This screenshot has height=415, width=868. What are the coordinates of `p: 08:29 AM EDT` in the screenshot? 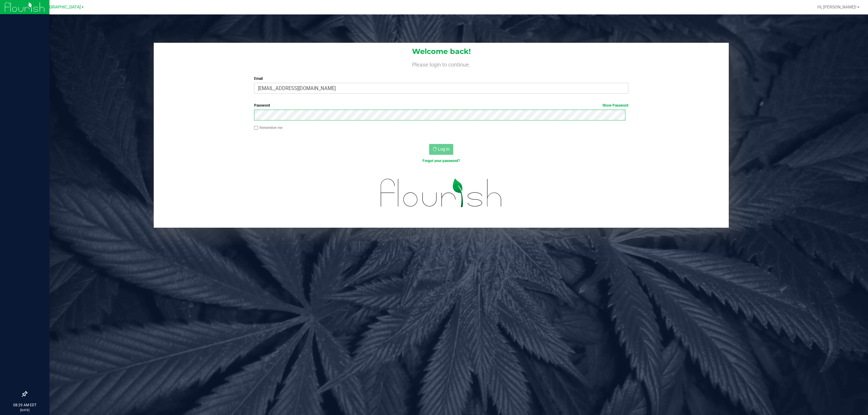 It's located at (25, 406).